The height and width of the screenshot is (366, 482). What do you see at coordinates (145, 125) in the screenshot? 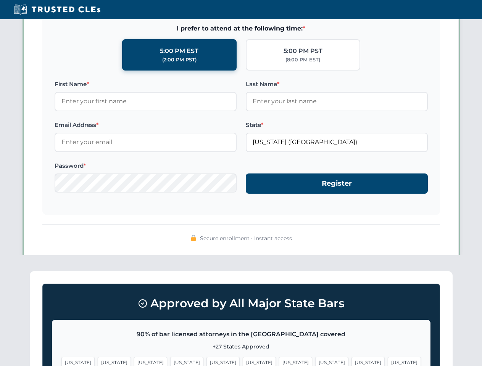
I see `label: Email Address` at bounding box center [145, 125].